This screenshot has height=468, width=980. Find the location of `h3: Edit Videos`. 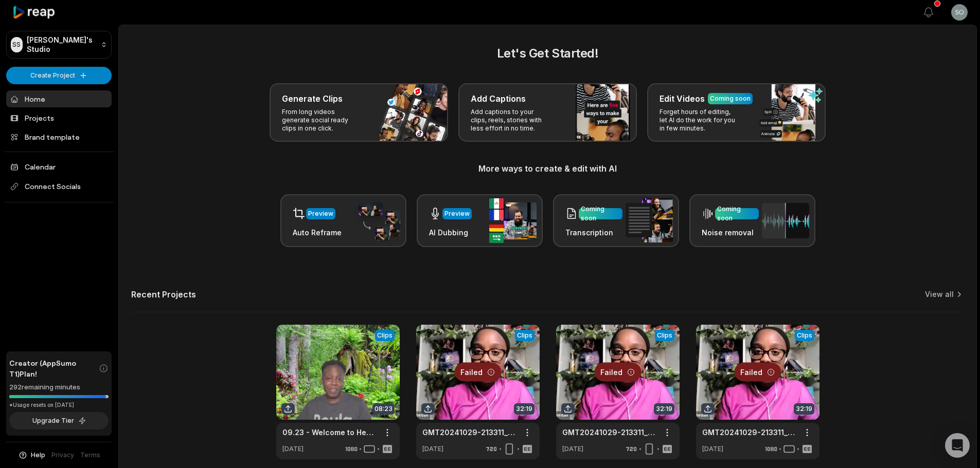

h3: Edit Videos is located at coordinates (682, 99).